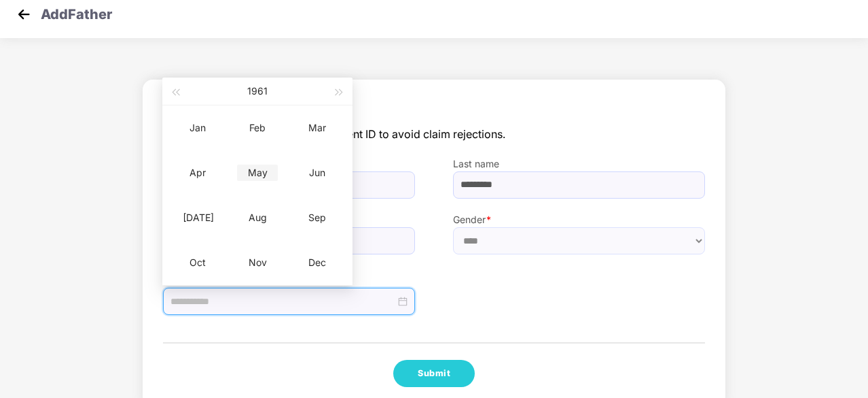 Image resolution: width=868 pixels, height=398 pixels. What do you see at coordinates (317, 262) in the screenshot?
I see `td: 1961-12` at bounding box center [317, 262].